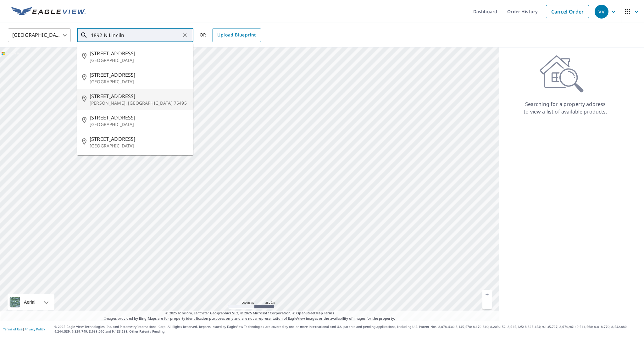 The image size is (644, 337). Describe the element at coordinates (185, 35) in the screenshot. I see `button: Clear` at that location.